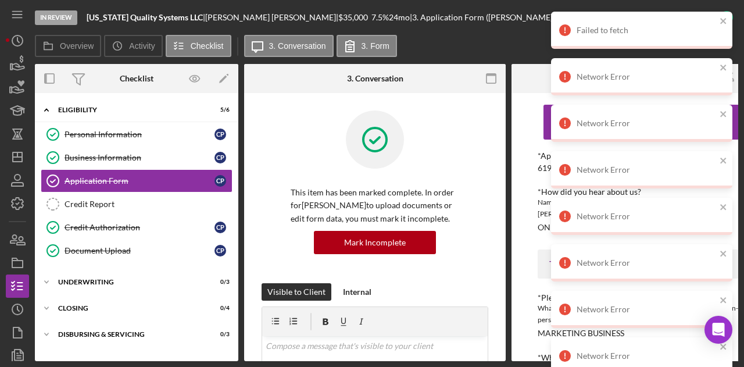  Describe the element at coordinates (207, 46) in the screenshot. I see `label: Checklist` at that location.